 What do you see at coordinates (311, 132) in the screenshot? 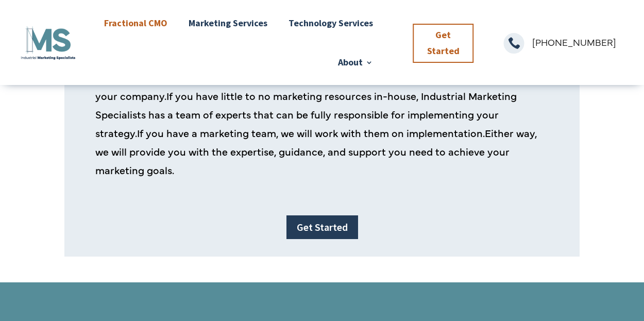
I see `span: If you have a marketing team, we will work with them on implementation.` at bounding box center [311, 132].